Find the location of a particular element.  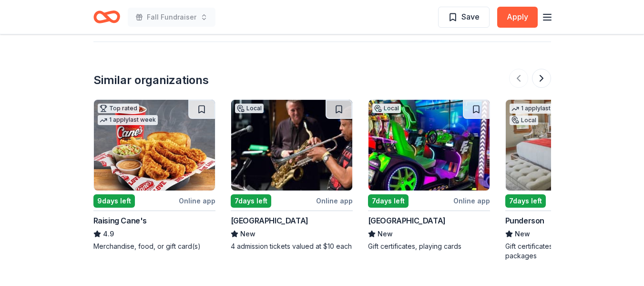

div: 4 admission tickets valued at $10 each is located at coordinates (291, 246).